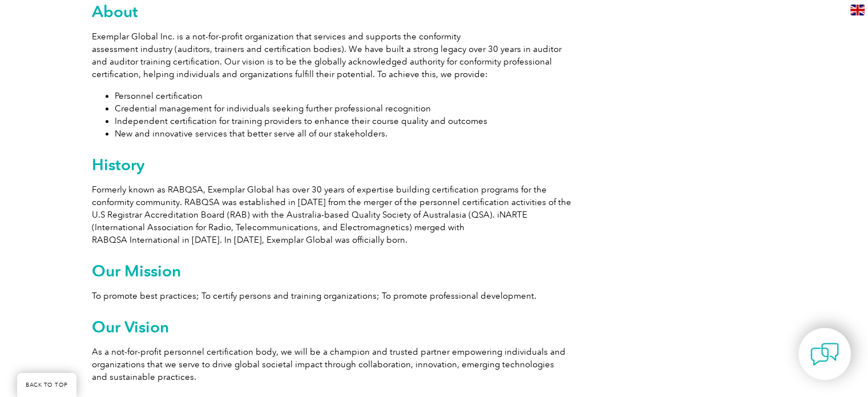 Image resolution: width=868 pixels, height=397 pixels. I want to click on img: en, so click(857, 10).